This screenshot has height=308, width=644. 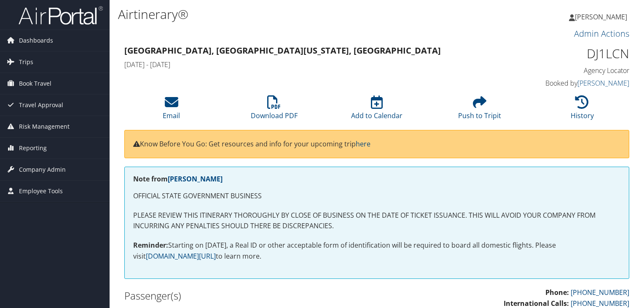 I want to click on a: Push to Tripit, so click(x=479, y=110).